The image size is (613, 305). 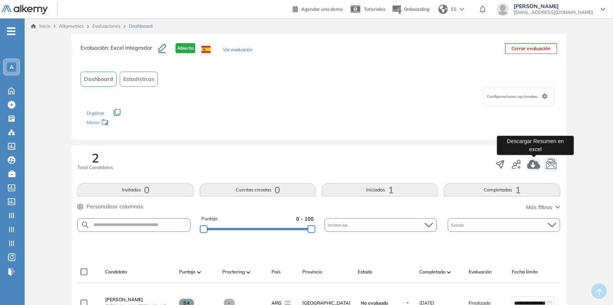 What do you see at coordinates (322, 9) in the screenshot?
I see `span: Agendar una demo` at bounding box center [322, 9].